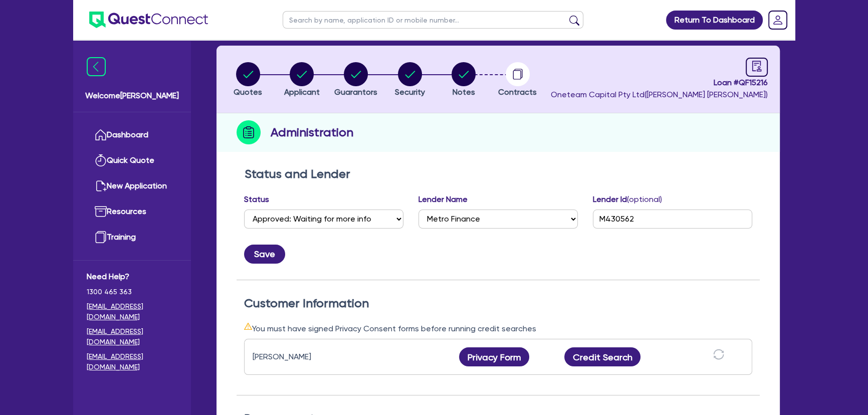 Image resolution: width=868 pixels, height=415 pixels. Describe the element at coordinates (149, 19) in the screenshot. I see `img: quest-connect-logo-blue` at that location.